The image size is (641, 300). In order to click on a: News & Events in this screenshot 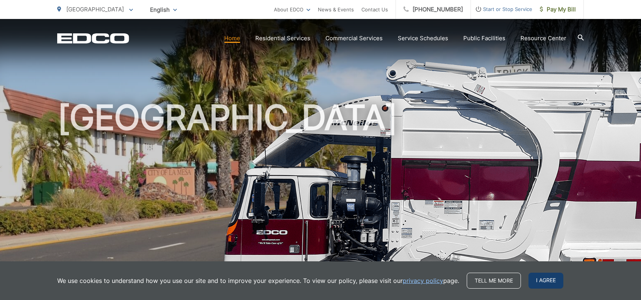, I will do `click(335, 9)`.